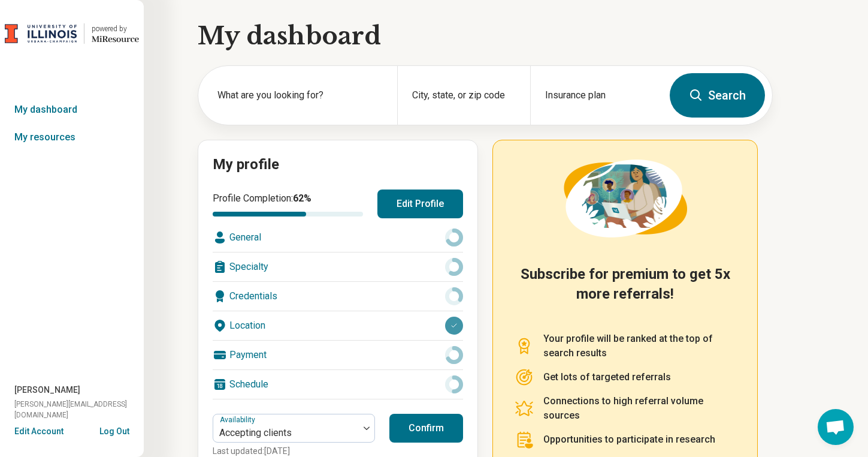  Describe the element at coordinates (485, 36) in the screenshot. I see `h1: My dashboard` at that location.